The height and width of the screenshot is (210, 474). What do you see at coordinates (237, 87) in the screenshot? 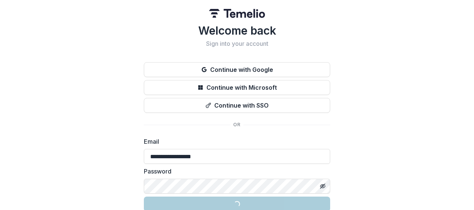
I see `button: Continue with Microsoft` at bounding box center [237, 87].